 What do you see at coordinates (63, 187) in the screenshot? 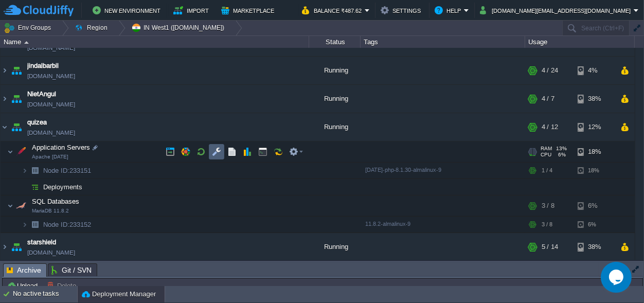
I see `a: Deployments` at bounding box center [63, 187].